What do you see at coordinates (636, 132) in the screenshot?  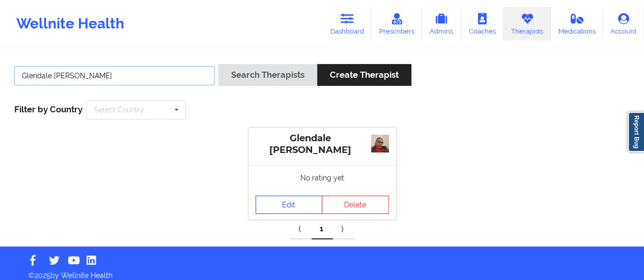 I see `a: Report Bug` at bounding box center [636, 132].